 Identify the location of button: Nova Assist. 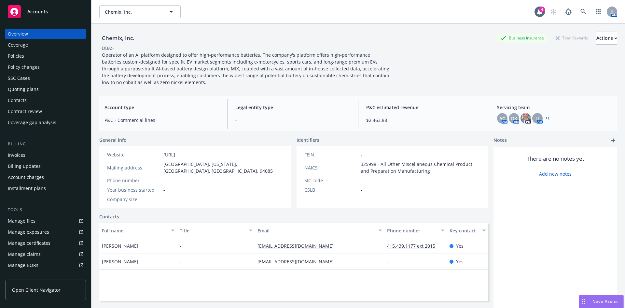
(602, 301).